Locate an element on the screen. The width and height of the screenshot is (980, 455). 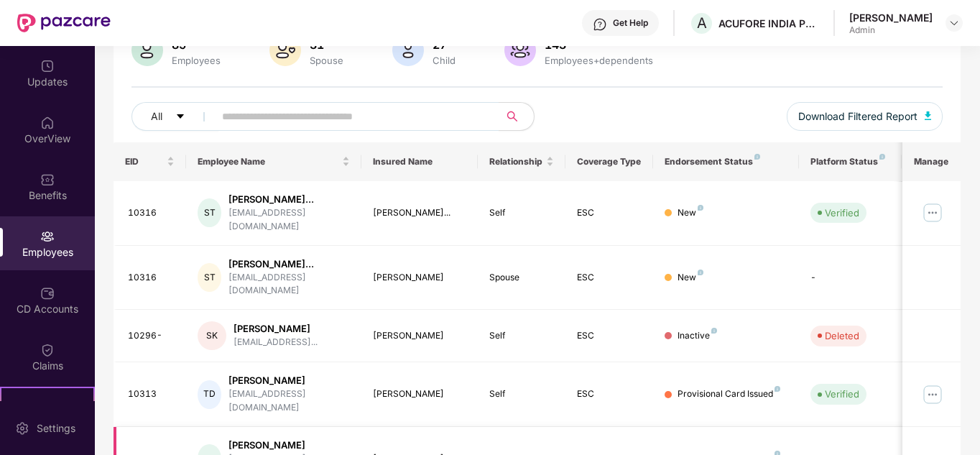
div: Endorsement Status is located at coordinates (726, 162).